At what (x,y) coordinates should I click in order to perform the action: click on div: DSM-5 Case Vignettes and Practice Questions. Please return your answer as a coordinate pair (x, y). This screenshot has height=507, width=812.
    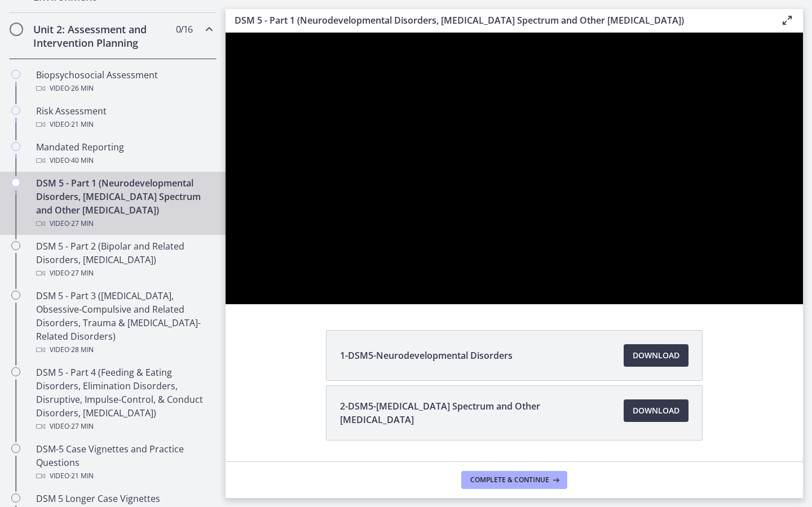
    Looking at the image, I should click on (124, 462).